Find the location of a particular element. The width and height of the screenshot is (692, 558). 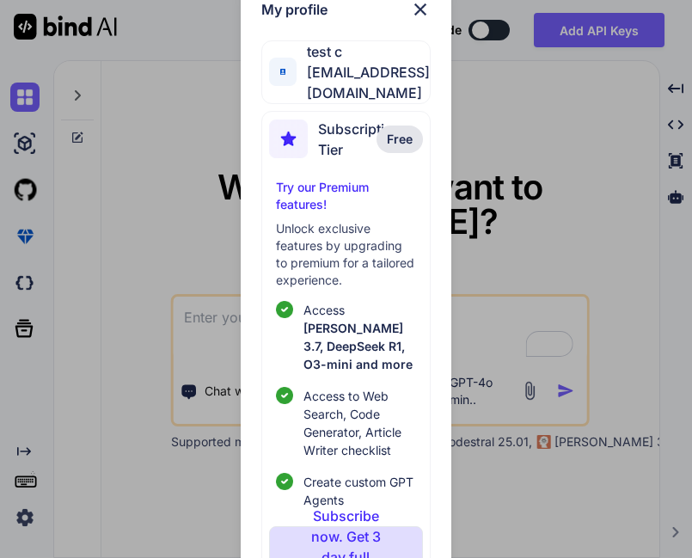

img: profile is located at coordinates (283, 71).